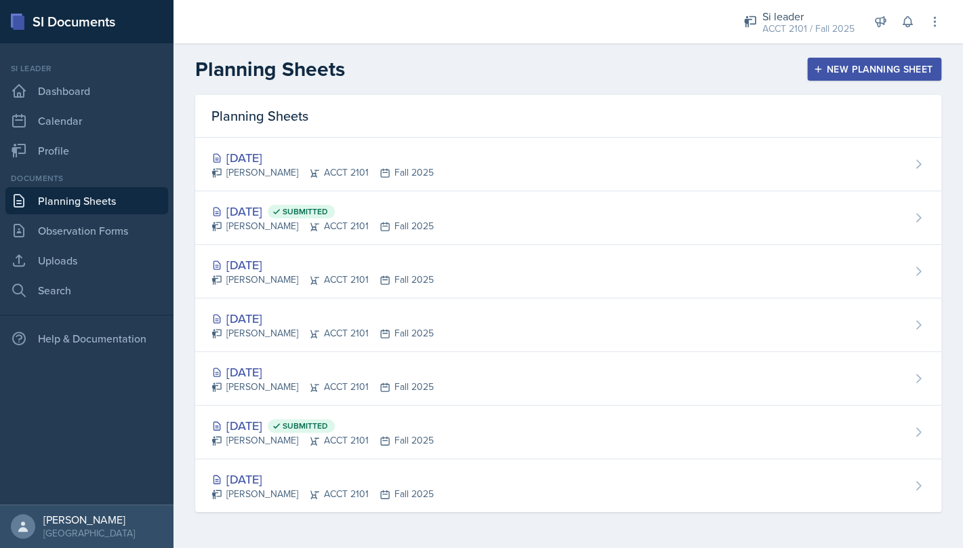 This screenshot has height=548, width=963. What do you see at coordinates (568, 116) in the screenshot?
I see `div: Planning Sheets` at bounding box center [568, 116].